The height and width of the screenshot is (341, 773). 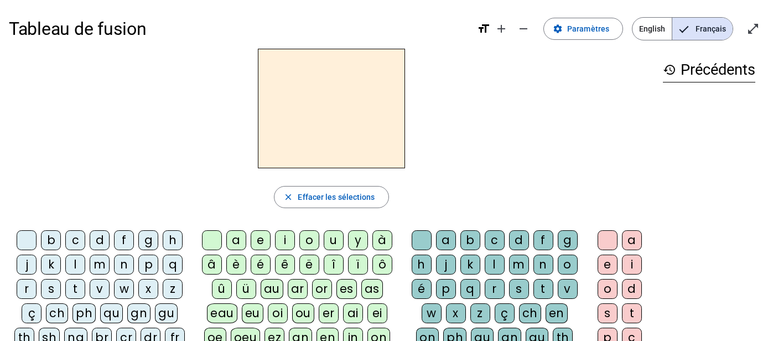 I want to click on span: Effacer les sélections, so click(x=336, y=197).